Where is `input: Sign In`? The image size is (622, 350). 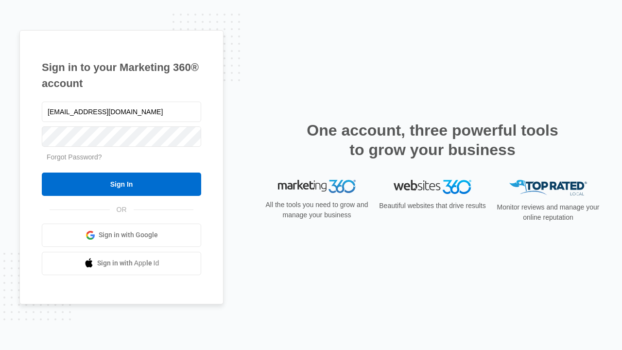
input: Sign In is located at coordinates (121, 184).